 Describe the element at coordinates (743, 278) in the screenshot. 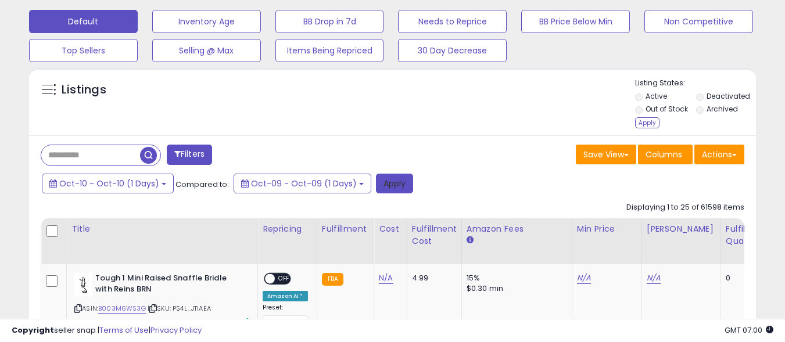

I see `div: 0` at that location.